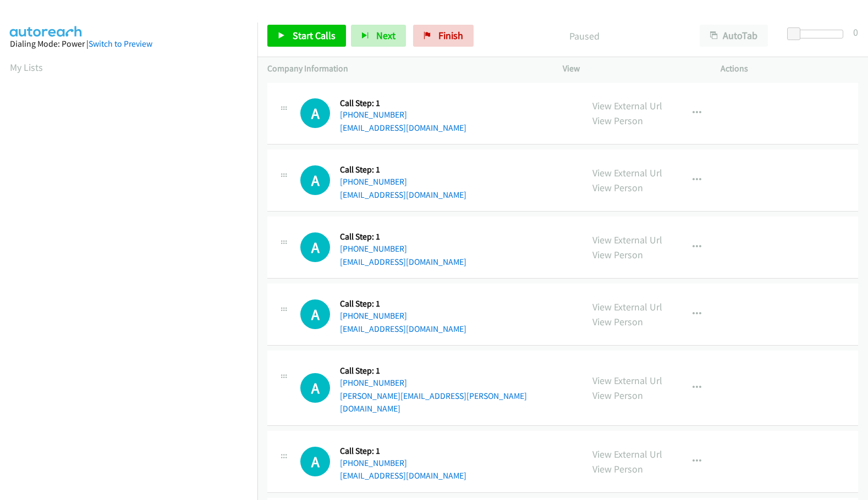 The width and height of the screenshot is (868, 500). I want to click on a: Finish, so click(443, 36).